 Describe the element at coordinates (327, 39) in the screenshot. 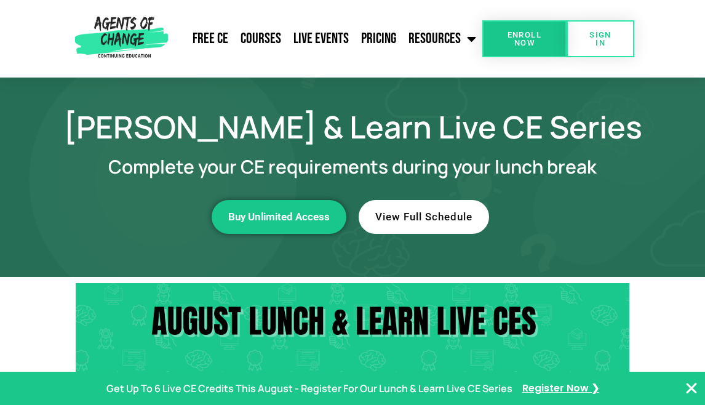

I see `nav: Menu` at that location.